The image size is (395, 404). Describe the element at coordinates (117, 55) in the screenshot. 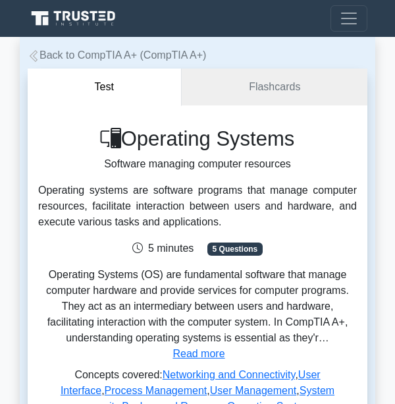

I see `a: Back to CompTIA A+ (CompTIA A+)` at that location.